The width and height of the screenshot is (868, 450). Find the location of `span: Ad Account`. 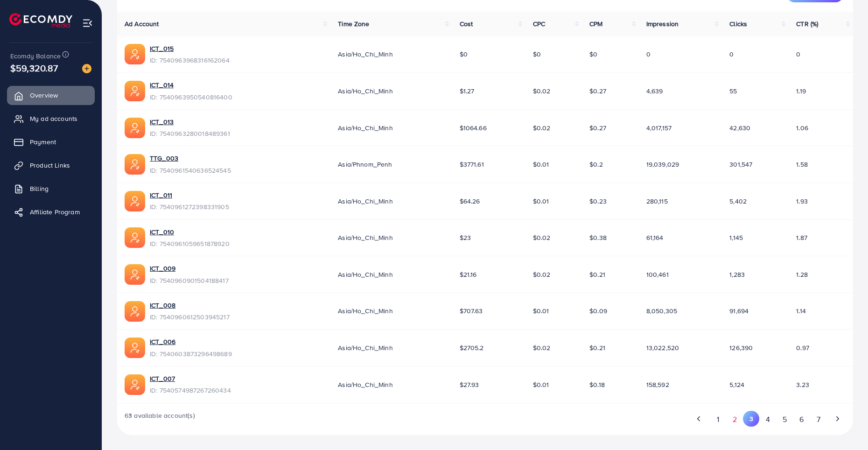

span: Ad Account is located at coordinates (142, 24).